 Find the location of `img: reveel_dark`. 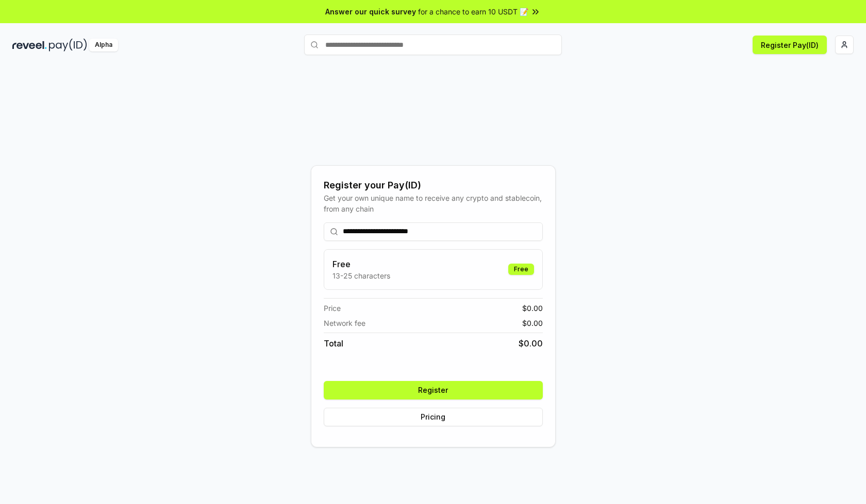

img: reveel_dark is located at coordinates (29, 45).